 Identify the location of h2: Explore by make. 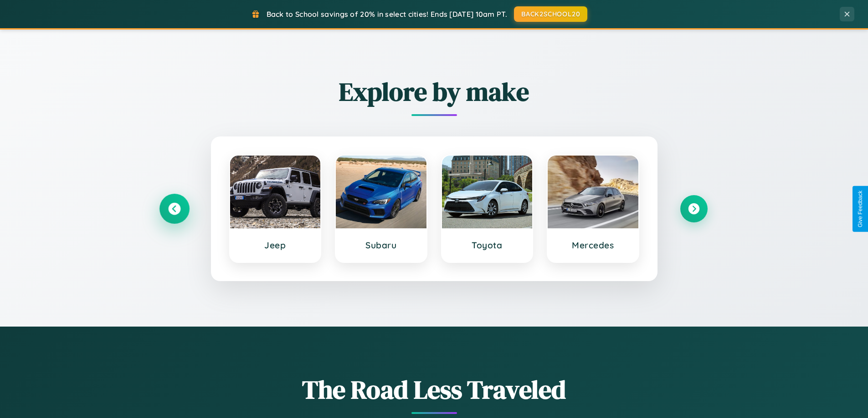
(434, 91).